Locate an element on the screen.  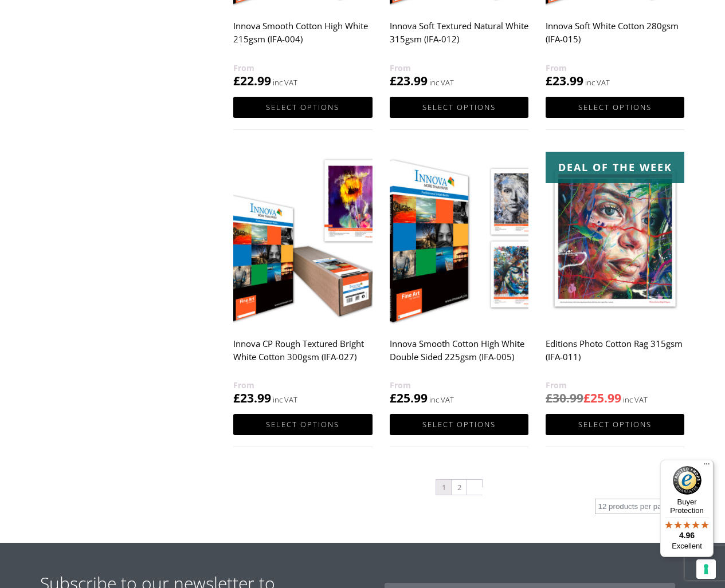
span: 4.96 is located at coordinates (687, 536).